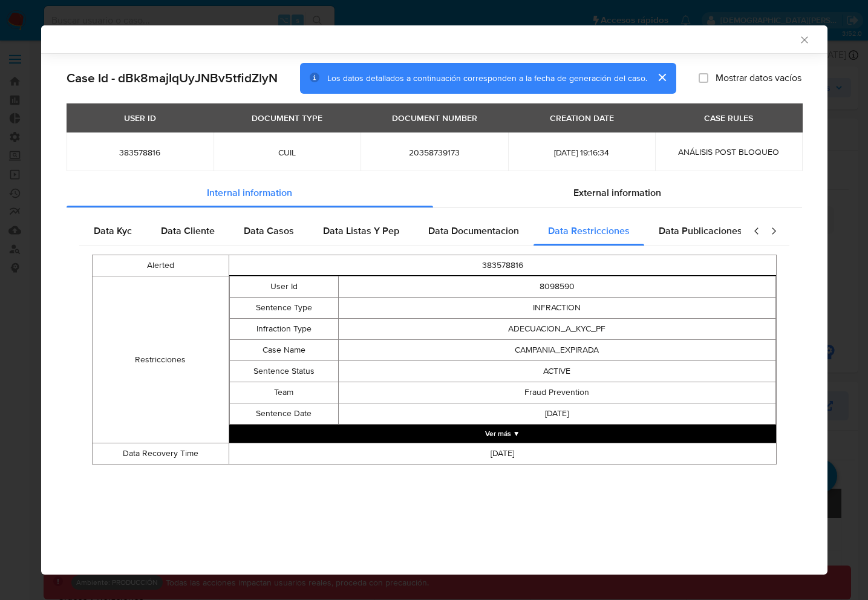 The height and width of the screenshot is (600, 868). Describe the element at coordinates (473, 230) in the screenshot. I see `span: Data Documentacion` at that location.